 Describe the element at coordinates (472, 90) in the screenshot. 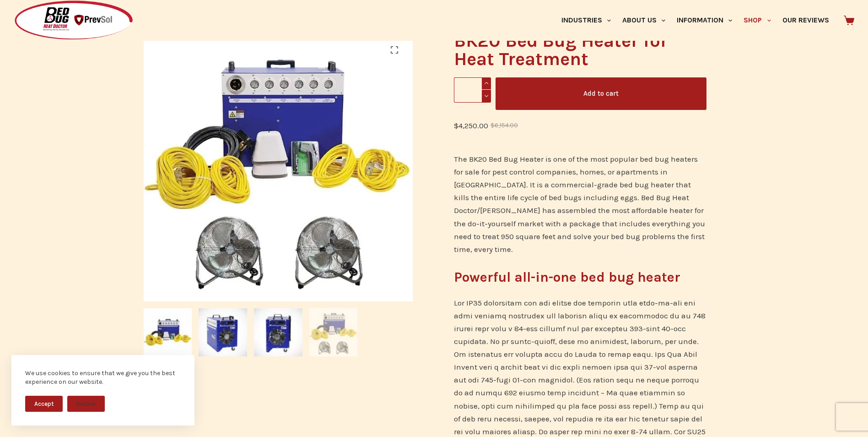

I see `input: Product quantity` at that location.